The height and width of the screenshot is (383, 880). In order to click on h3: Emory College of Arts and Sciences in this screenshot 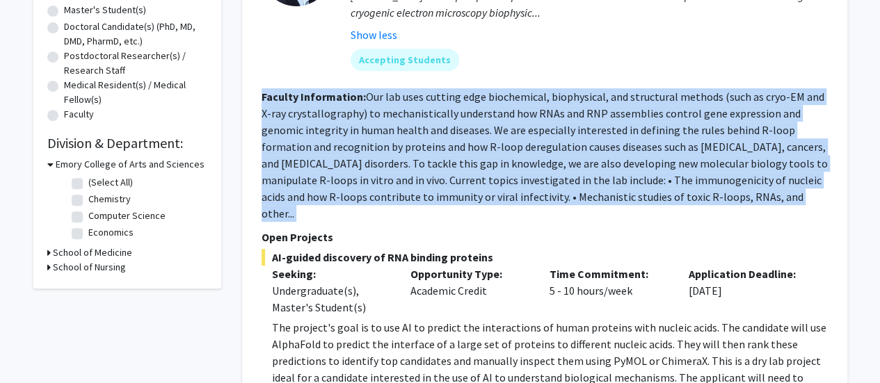, I will do `click(130, 164)`.